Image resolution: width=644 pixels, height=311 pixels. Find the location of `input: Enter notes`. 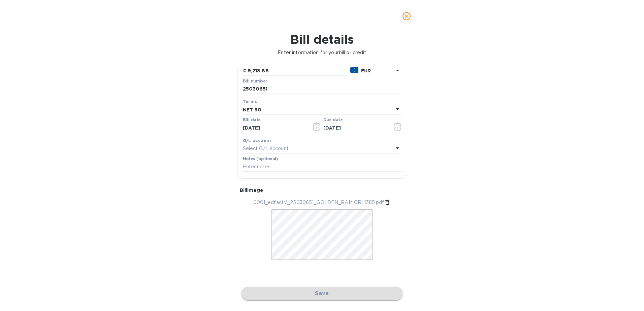

input: Enter notes is located at coordinates (322, 167).